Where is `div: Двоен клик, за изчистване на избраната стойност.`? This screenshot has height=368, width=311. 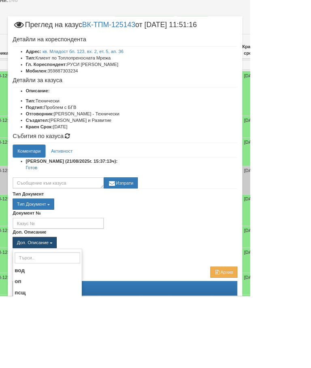 div: Двоен клик, за изчистване на избраната стойност. is located at coordinates (155, 301).